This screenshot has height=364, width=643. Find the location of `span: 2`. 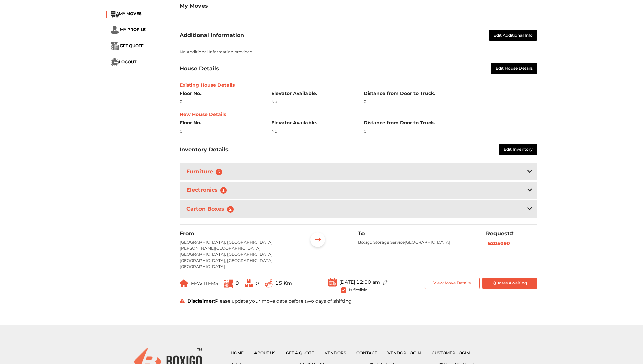

span: 2 is located at coordinates (231, 209).